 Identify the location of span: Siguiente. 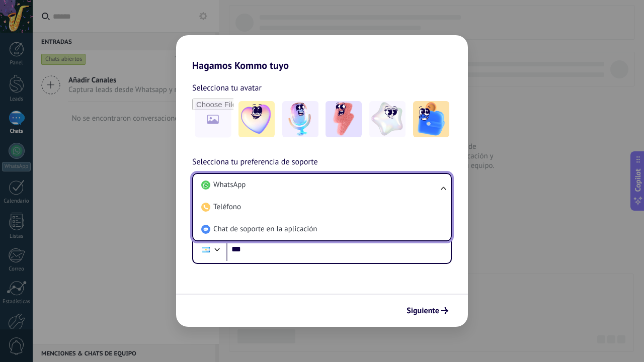
(423, 311).